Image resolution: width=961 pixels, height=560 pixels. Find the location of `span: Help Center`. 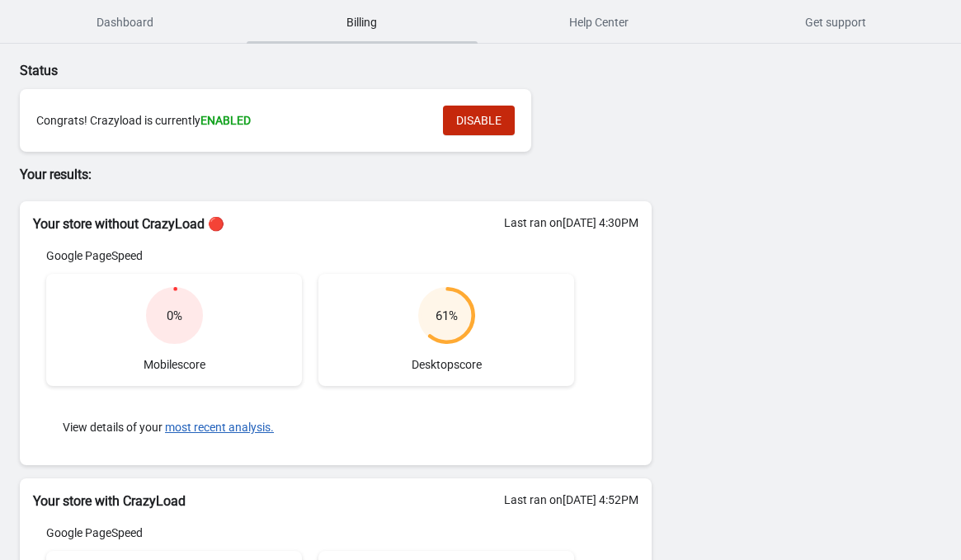

span: Help Center is located at coordinates (599, 22).